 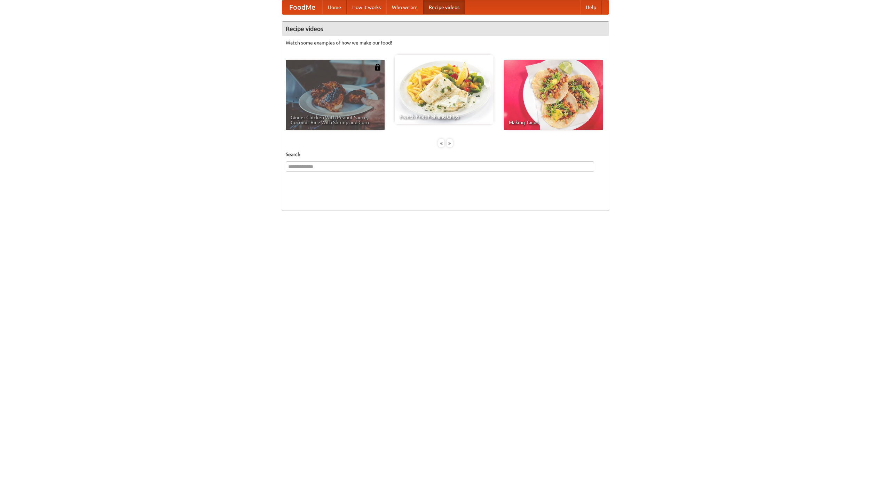 I want to click on a: FoodMe, so click(x=302, y=7).